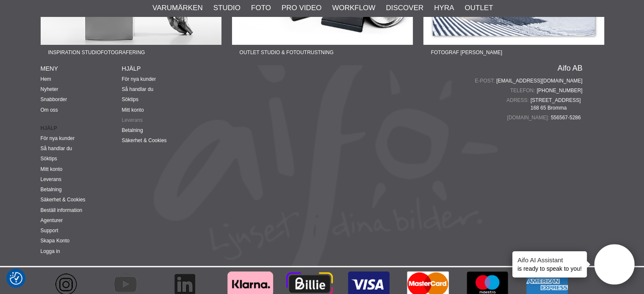 The width and height of the screenshot is (644, 294). Describe the element at coordinates (444, 8) in the screenshot. I see `a: Hyra` at that location.